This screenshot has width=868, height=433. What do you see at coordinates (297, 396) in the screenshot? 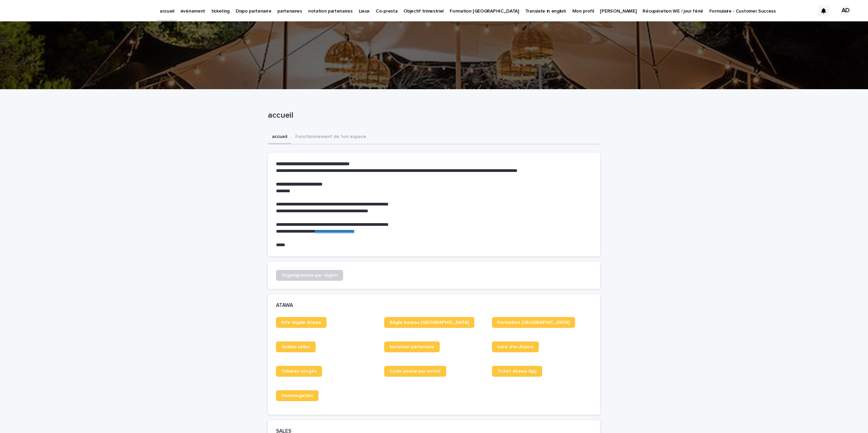
I see `span: Homologation` at bounding box center [297, 396].